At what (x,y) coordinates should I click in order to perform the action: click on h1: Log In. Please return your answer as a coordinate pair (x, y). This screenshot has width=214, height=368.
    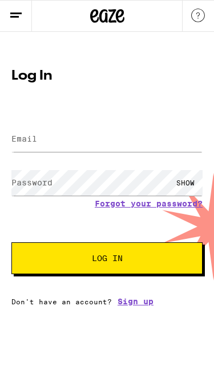
    Looking at the image, I should click on (106, 76).